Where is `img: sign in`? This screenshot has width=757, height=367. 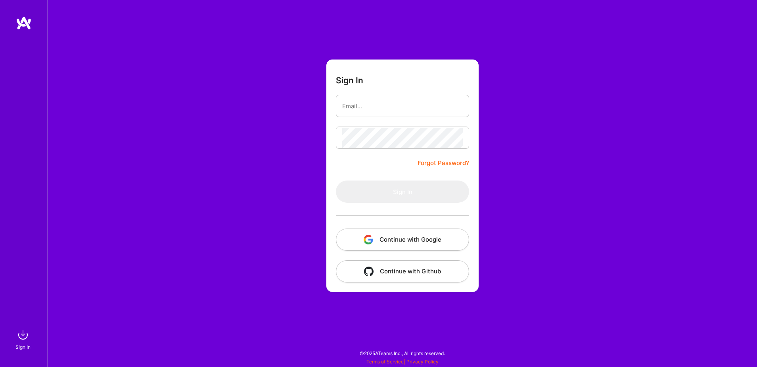 img: sign in is located at coordinates (23, 335).